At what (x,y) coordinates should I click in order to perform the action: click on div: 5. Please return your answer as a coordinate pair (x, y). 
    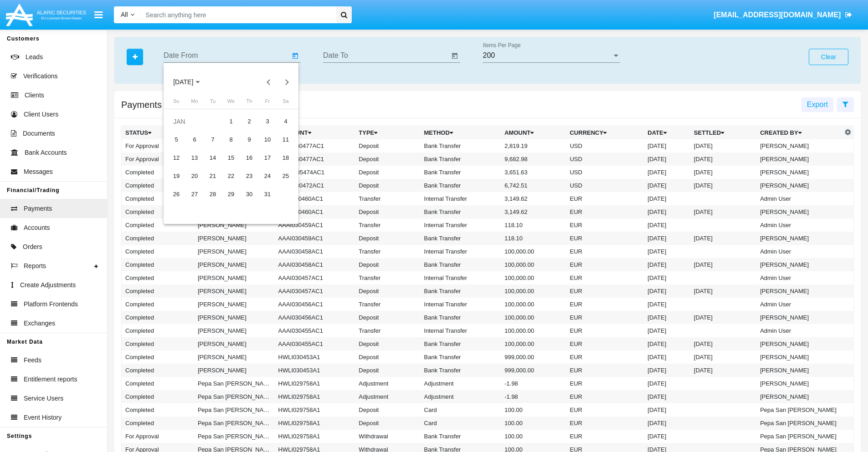
    Looking at the image, I should click on (176, 140).